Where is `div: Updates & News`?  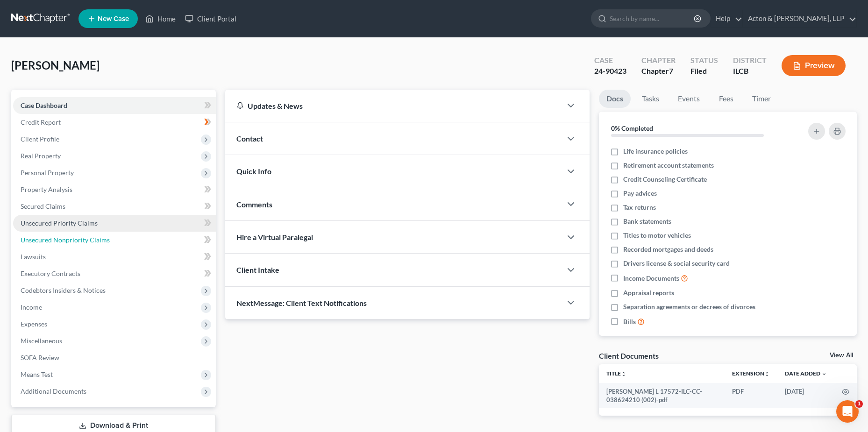 div: Updates & News is located at coordinates (393, 106).